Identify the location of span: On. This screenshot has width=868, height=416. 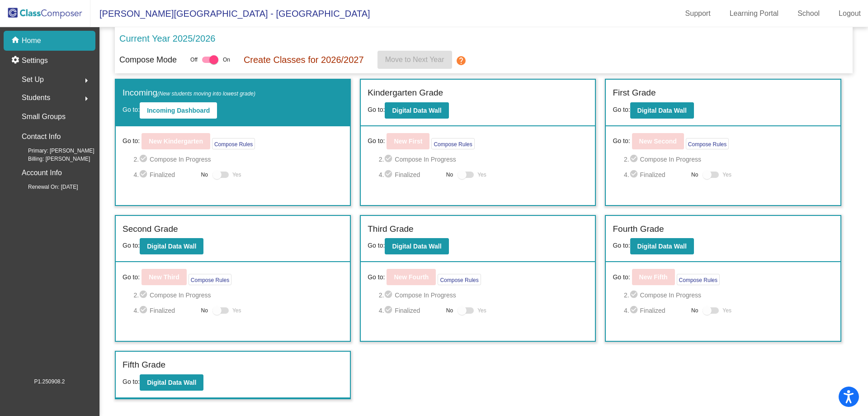
(226, 60).